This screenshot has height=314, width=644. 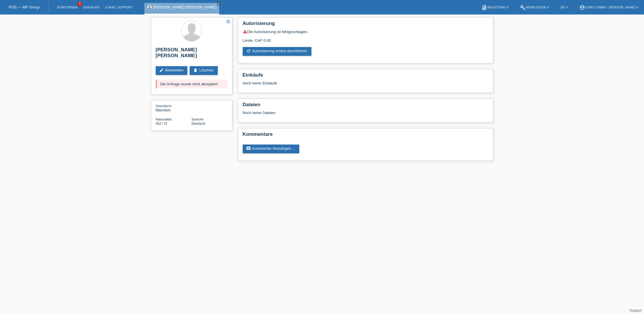 What do you see at coordinates (366, 85) in the screenshot?
I see `div: Noch keine Einkäufe` at bounding box center [366, 85].